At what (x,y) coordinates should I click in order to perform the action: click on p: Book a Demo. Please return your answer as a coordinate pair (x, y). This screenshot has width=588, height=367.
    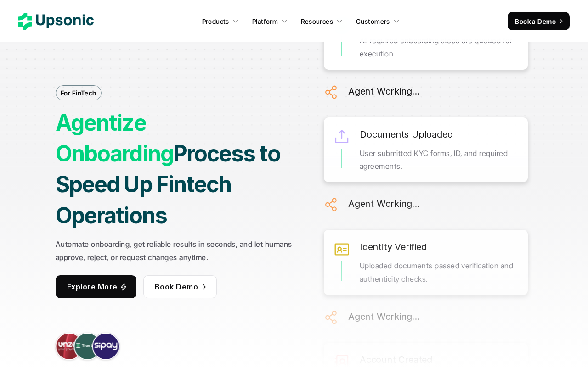
    Looking at the image, I should click on (535, 21).